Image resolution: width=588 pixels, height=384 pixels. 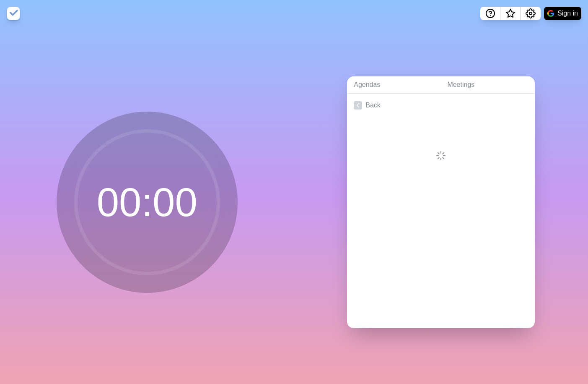 I want to click on a: Agendas, so click(x=394, y=85).